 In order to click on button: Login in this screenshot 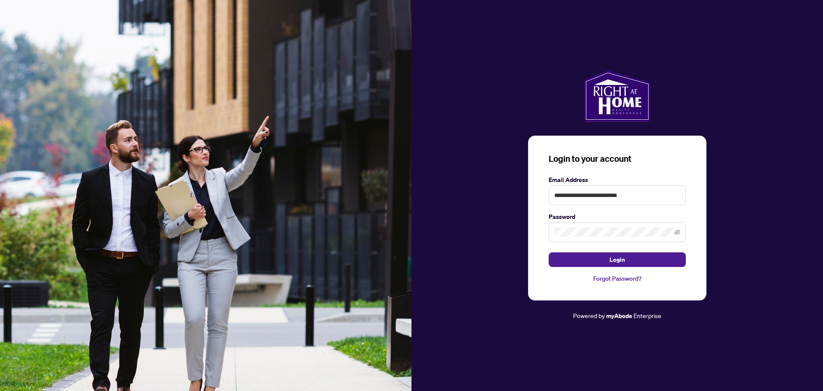, I will do `click(618, 259)`.